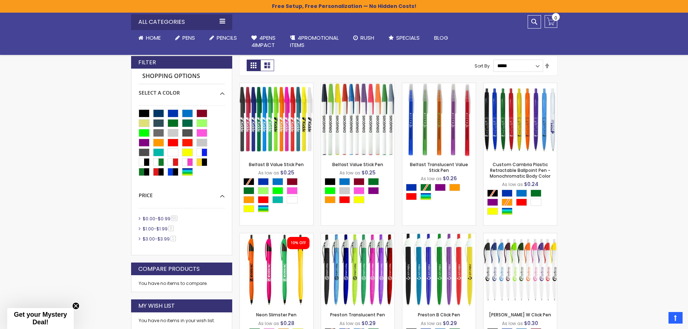  Describe the element at coordinates (162, 229) in the screenshot. I see `span: $1.99` at that location.